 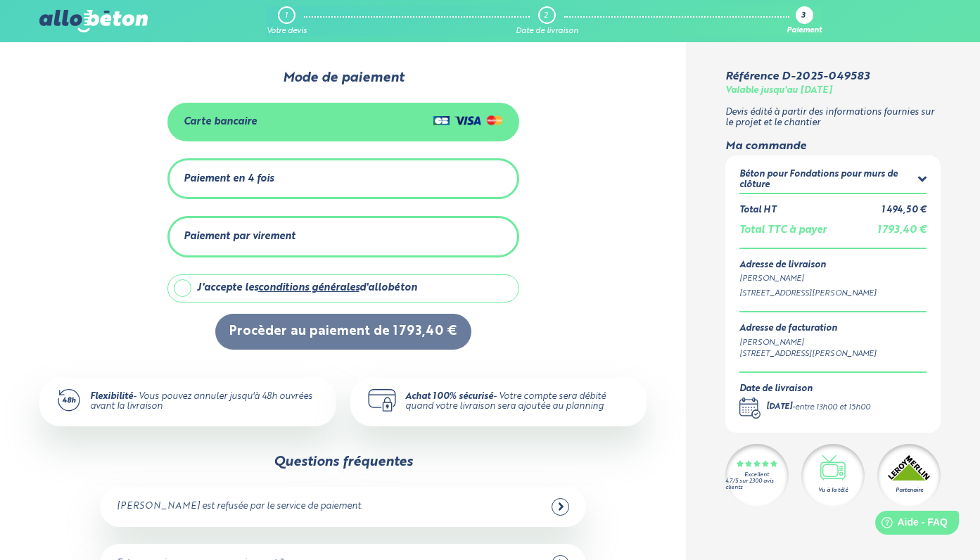 I want to click on strong: Achat 100% sécurisé, so click(x=449, y=396).